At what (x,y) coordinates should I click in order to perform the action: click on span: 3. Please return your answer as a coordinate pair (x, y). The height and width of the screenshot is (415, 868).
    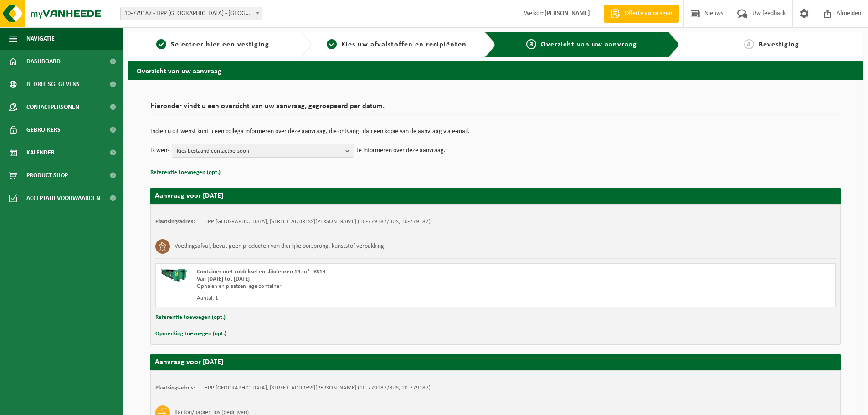
    Looking at the image, I should click on (531, 44).